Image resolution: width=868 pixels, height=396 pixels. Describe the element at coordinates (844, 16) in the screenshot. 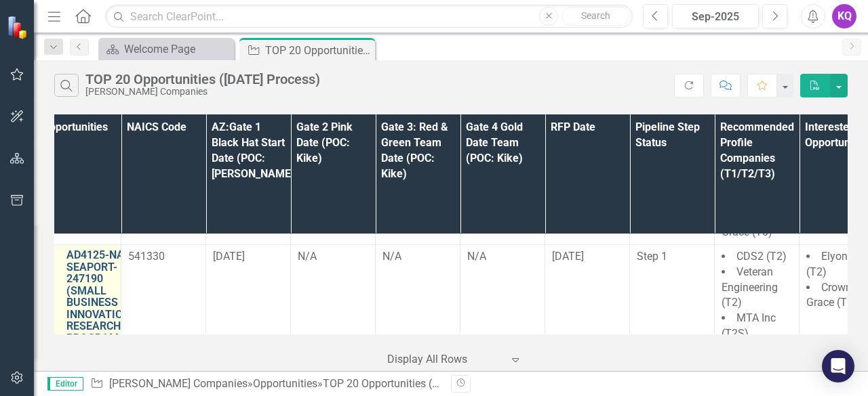

I see `button: KQ` at that location.